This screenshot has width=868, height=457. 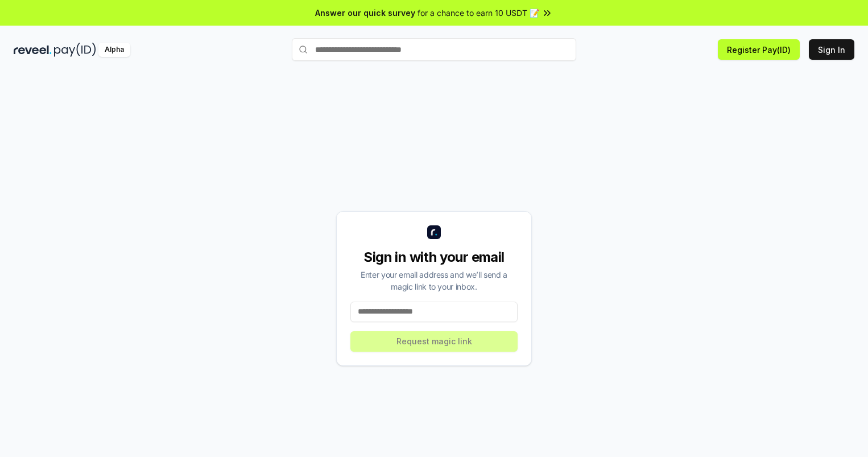 What do you see at coordinates (758, 49) in the screenshot?
I see `button: Register Pay(ID)` at bounding box center [758, 49].